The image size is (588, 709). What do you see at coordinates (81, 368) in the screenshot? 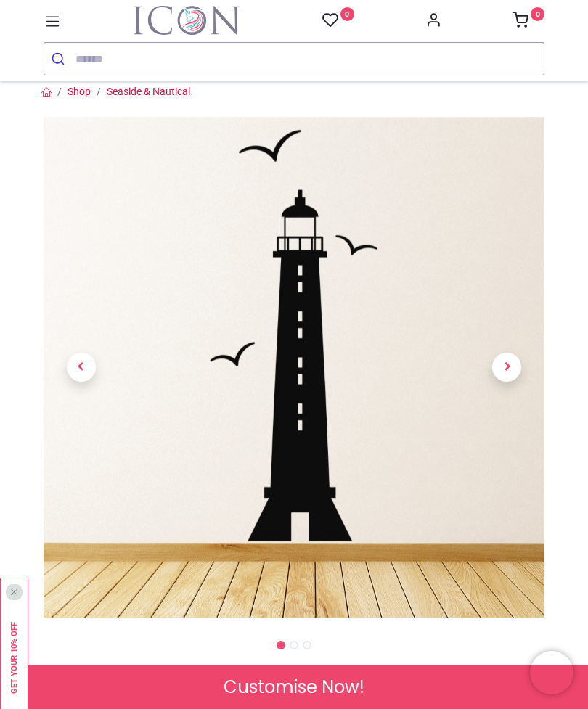
I see `span: Previous` at bounding box center [81, 368].